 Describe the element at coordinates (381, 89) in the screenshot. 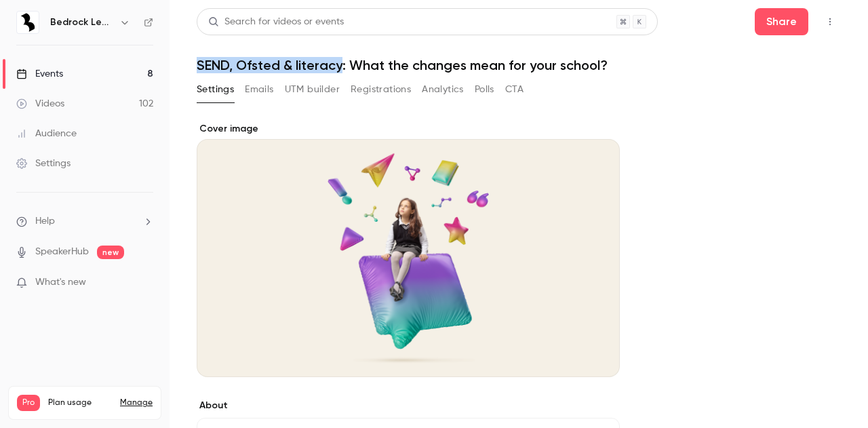

I see `button: Registrations` at that location.